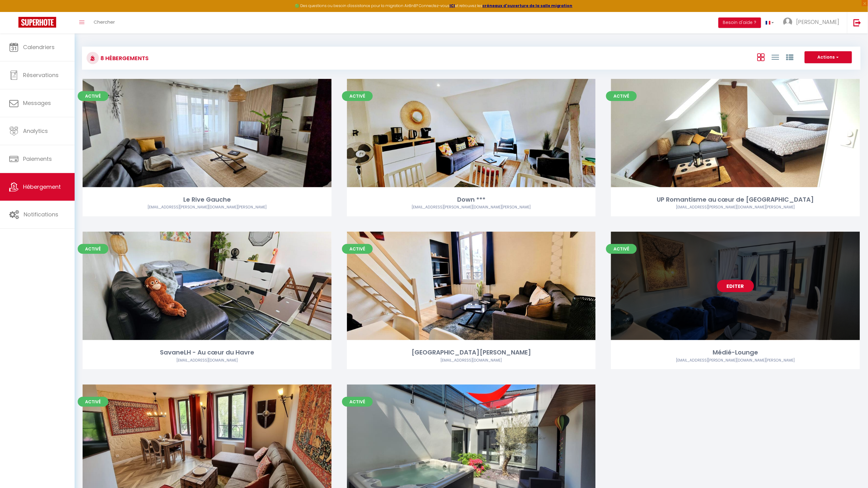 The width and height of the screenshot is (868, 488). I want to click on span: Paiements, so click(38, 158).